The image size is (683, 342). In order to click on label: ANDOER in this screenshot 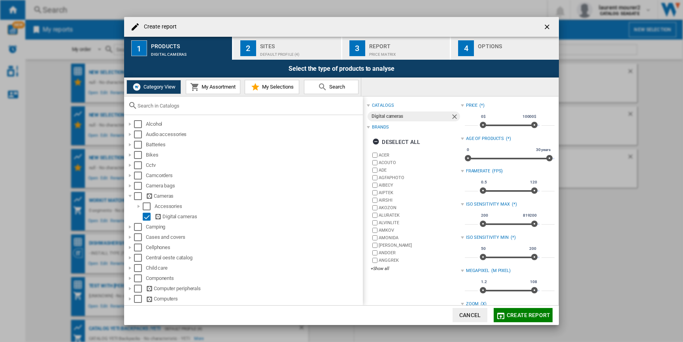, I will do `click(419, 253)`.